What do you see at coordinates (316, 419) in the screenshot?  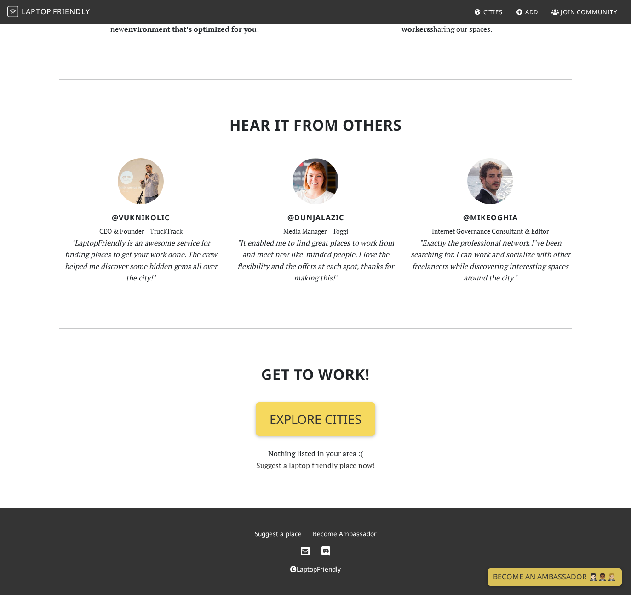 I see `section: Nothing listed in your area :(` at bounding box center [316, 419].